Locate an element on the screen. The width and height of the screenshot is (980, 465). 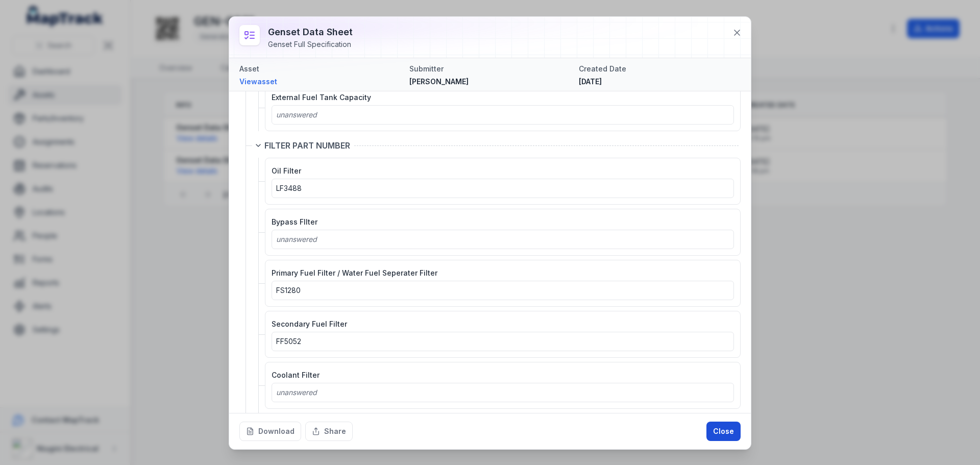
time: 8/4/2025, 4:18:24 PM is located at coordinates (590, 81).